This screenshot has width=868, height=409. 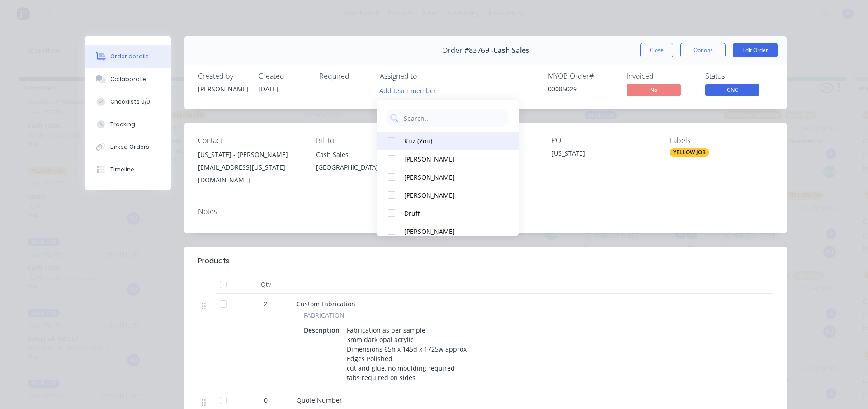 What do you see at coordinates (284, 76) in the screenshot?
I see `div: Created` at bounding box center [284, 76].